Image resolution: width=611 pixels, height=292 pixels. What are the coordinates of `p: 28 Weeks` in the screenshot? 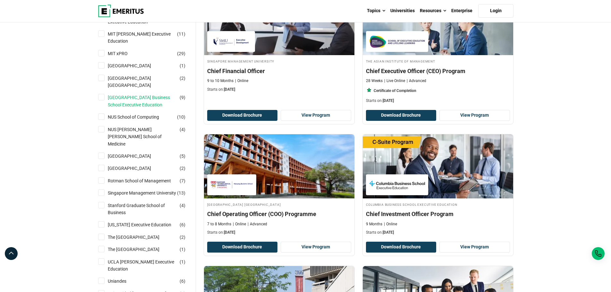 It's located at (375, 81).